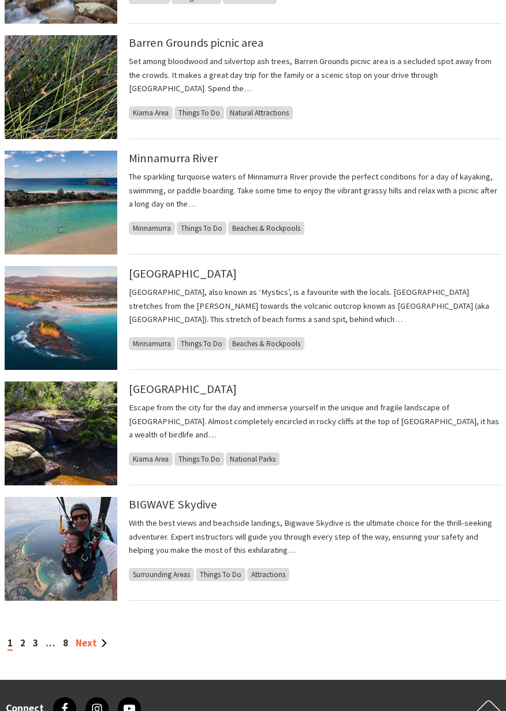 This screenshot has height=711, width=506. Describe the element at coordinates (259, 113) in the screenshot. I see `span: Natural Attractions` at that location.